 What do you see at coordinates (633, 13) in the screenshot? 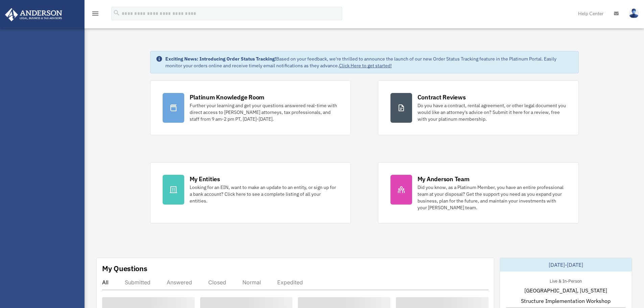
I see `img: User Pic` at bounding box center [633, 13].